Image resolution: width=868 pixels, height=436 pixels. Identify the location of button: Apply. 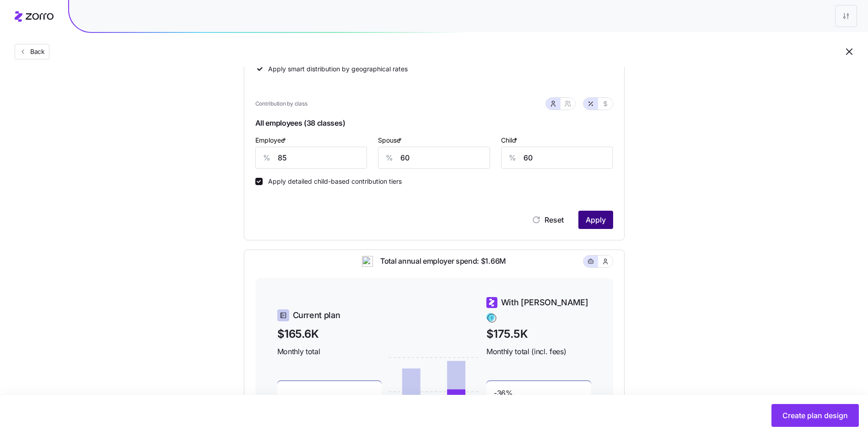
(596, 220).